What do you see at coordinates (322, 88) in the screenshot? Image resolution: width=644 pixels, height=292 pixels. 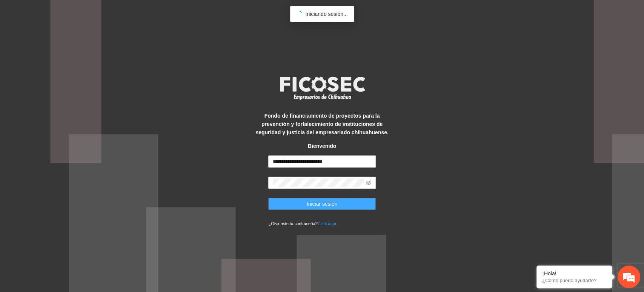 I see `img: logo` at bounding box center [322, 88].